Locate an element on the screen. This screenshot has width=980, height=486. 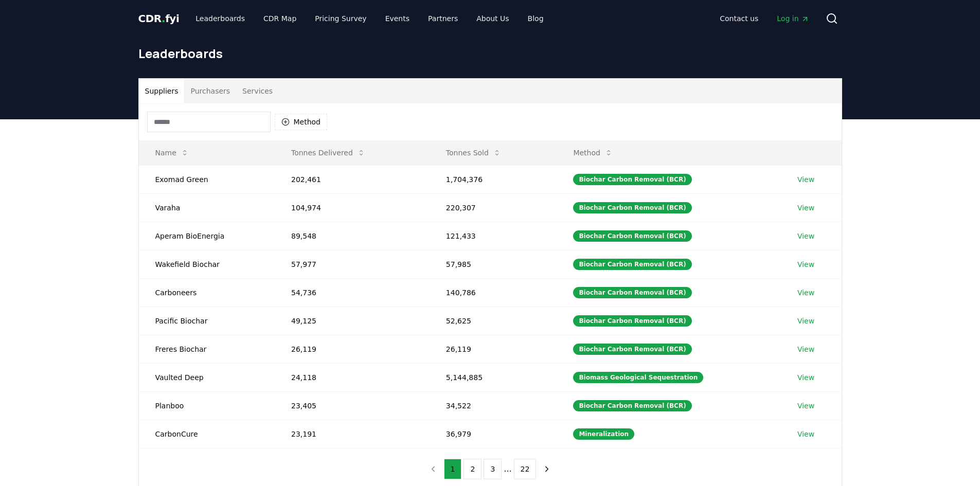
button: Name is located at coordinates (172, 153).